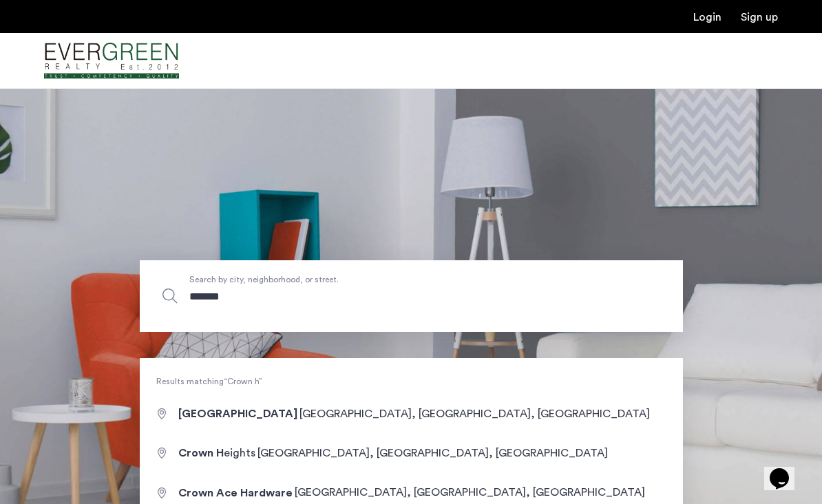 This screenshot has width=822, height=504. Describe the element at coordinates (411, 382) in the screenshot. I see `span: Results matching` at that location.